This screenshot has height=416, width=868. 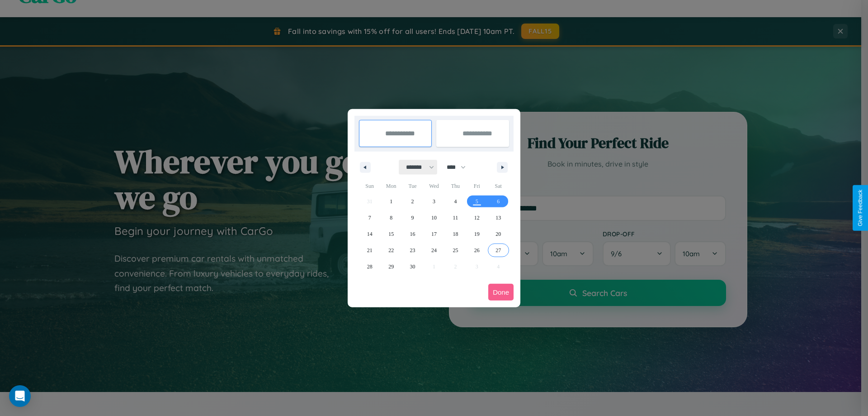 What do you see at coordinates (391, 234) in the screenshot?
I see `span: 15` at bounding box center [391, 234].